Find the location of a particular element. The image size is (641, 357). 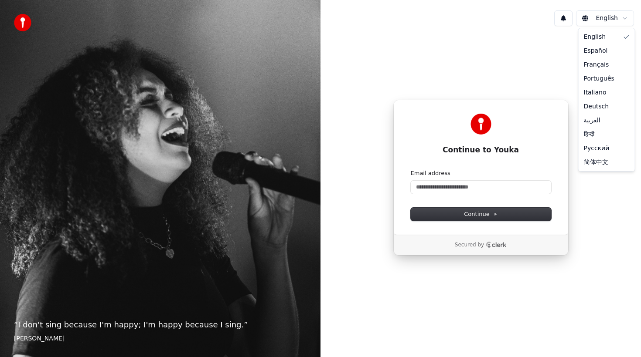

span: हिन्दी is located at coordinates (589, 135).